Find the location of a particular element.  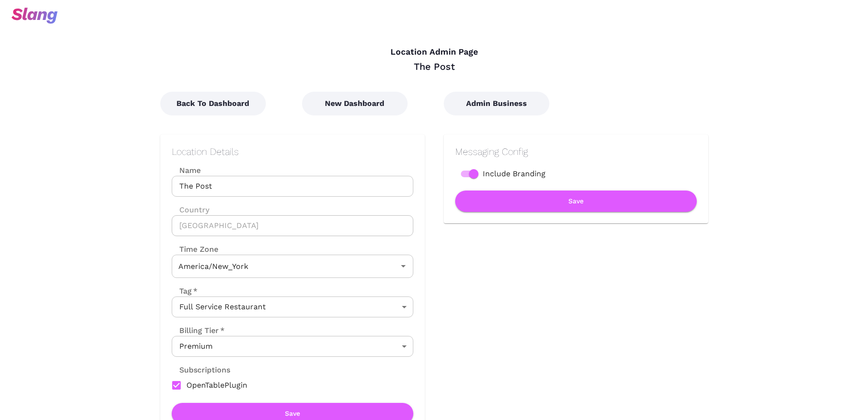

div: The Post is located at coordinates (434, 67).